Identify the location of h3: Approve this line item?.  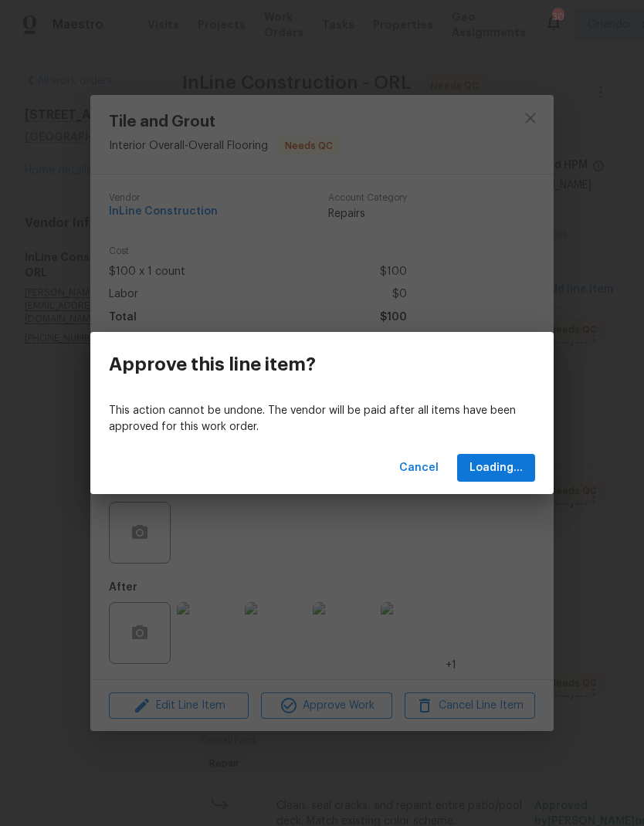
(213, 365).